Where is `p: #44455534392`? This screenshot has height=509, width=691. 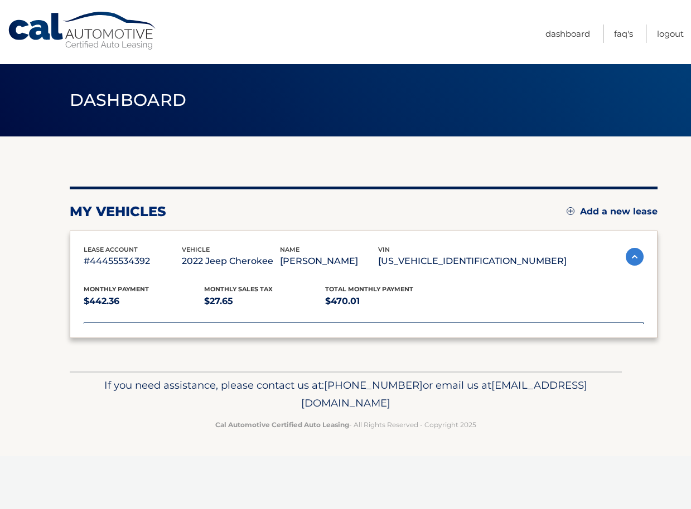
p: #44455534392 is located at coordinates (133, 261).